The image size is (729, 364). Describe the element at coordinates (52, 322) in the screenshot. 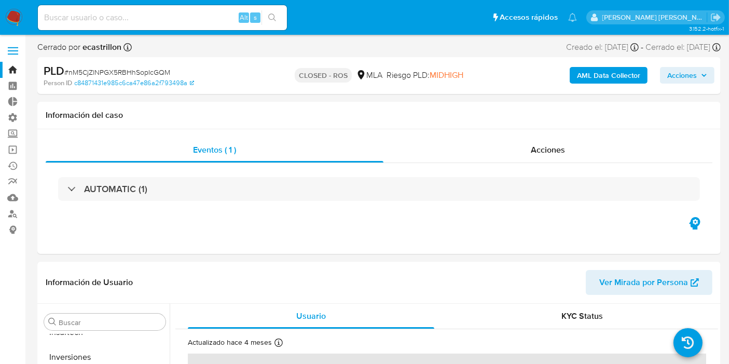

I see `button: Buscar` at that location.